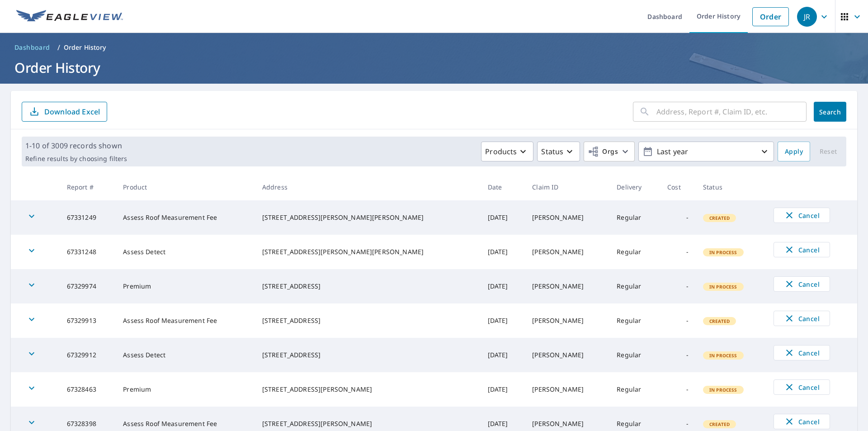 The height and width of the screenshot is (431, 868). What do you see at coordinates (32, 48) in the screenshot?
I see `span: Dashboard` at bounding box center [32, 48].